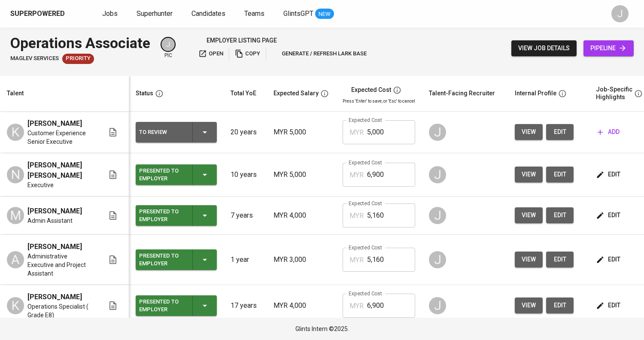 This screenshot has height=340, width=644. What do you see at coordinates (156, 14) in the screenshot?
I see `a: Superhunter` at bounding box center [156, 14].